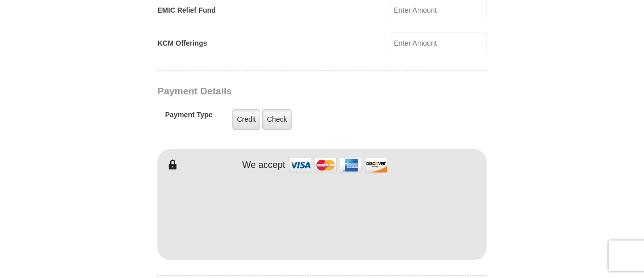 Image resolution: width=644 pixels, height=278 pixels. Describe the element at coordinates (246, 119) in the screenshot. I see `label: Credit` at that location.